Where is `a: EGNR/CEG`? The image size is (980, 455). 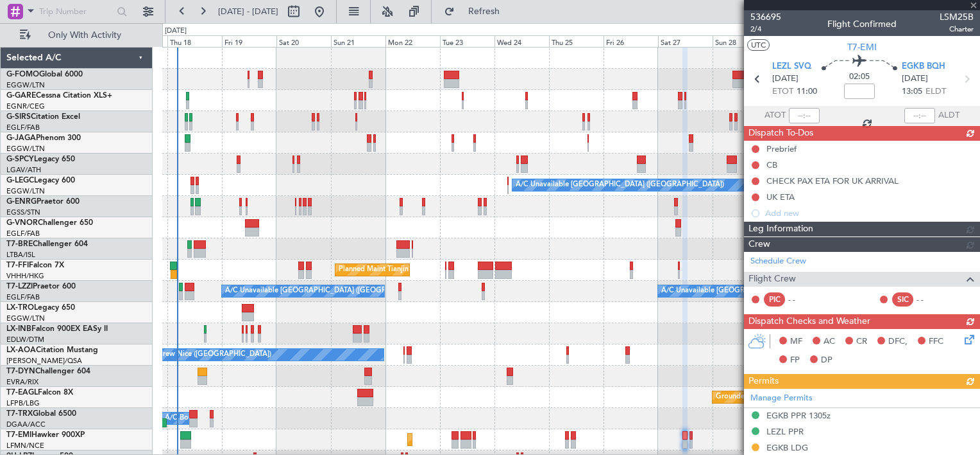 a: EGNR/CEG is located at coordinates (25, 106).